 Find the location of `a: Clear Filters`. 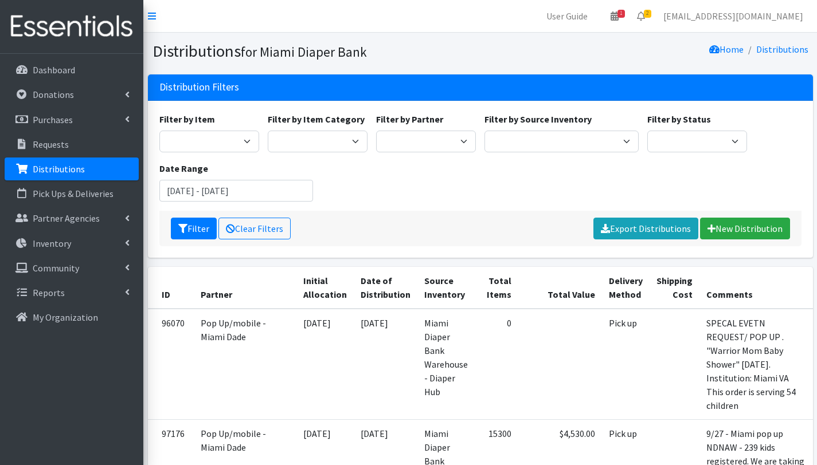

a: Clear Filters is located at coordinates (254, 229).